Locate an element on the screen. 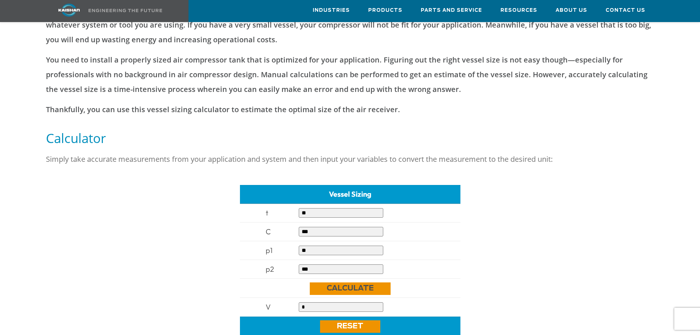  a: Contact Us is located at coordinates (625, 10).